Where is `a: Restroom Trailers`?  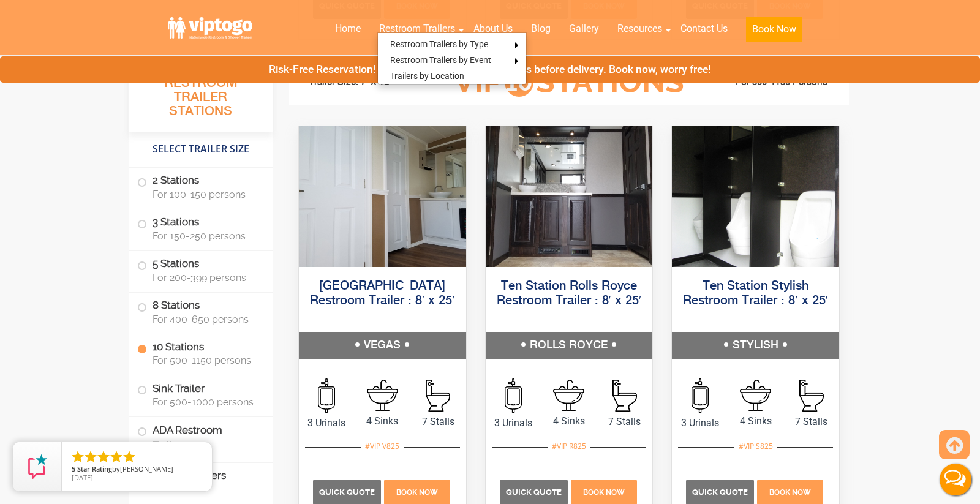 a: Restroom Trailers is located at coordinates (417, 29).